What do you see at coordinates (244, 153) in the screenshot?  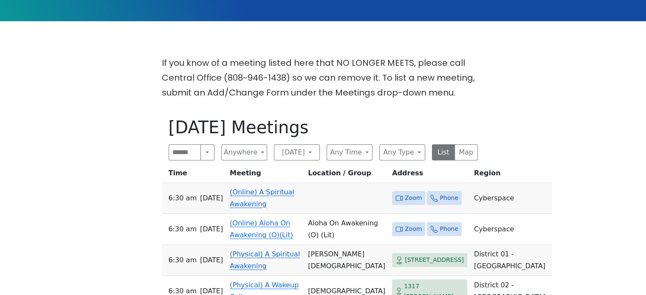 I see `button: Anywhere` at bounding box center [244, 153].